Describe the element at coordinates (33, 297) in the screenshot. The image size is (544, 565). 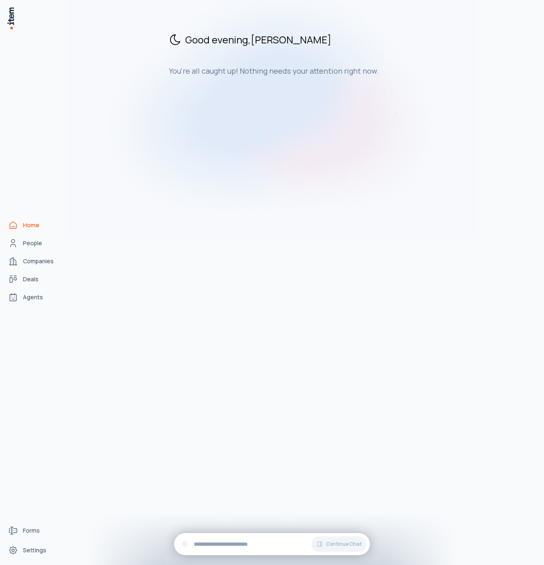
I see `span: Agents` at that location.